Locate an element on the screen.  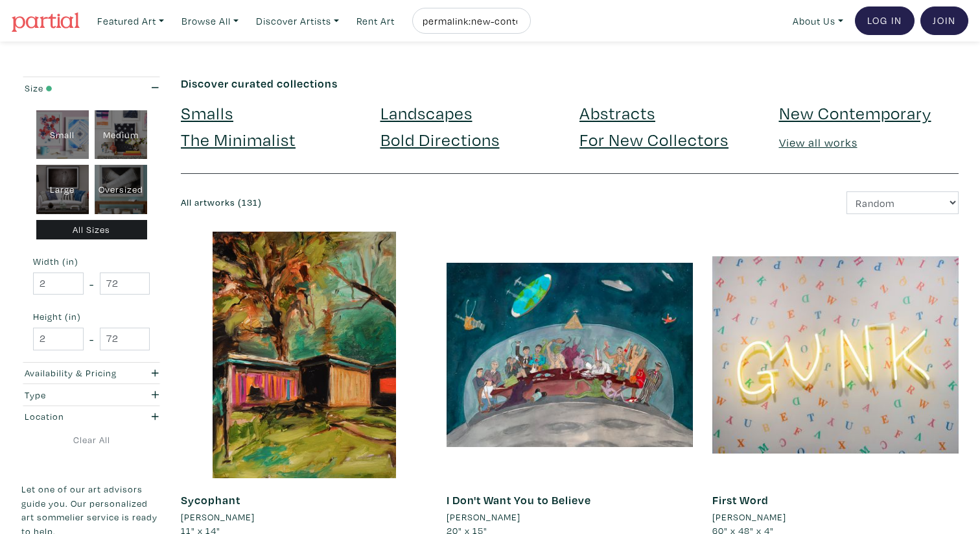
div: Small is located at coordinates (62, 135).